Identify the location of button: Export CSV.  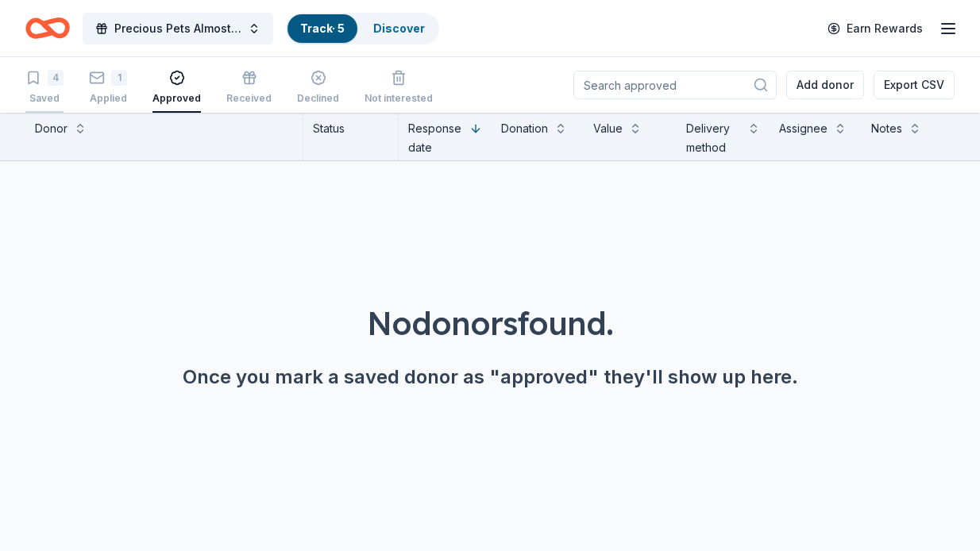
(914, 85).